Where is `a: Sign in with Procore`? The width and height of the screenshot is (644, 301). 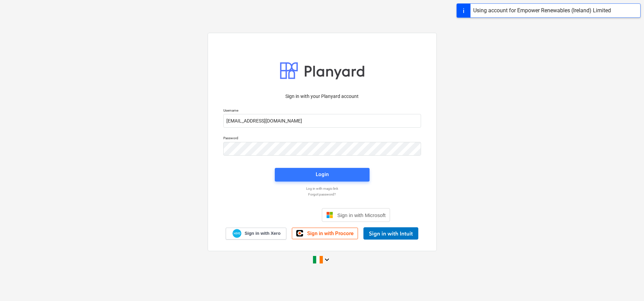
a: Sign in with Procore is located at coordinates (325, 234).